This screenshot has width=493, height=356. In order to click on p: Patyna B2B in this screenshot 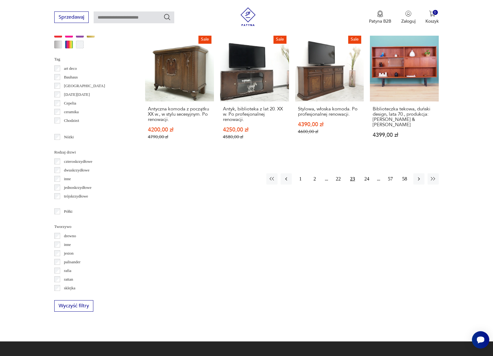, I will do `click(380, 21)`.